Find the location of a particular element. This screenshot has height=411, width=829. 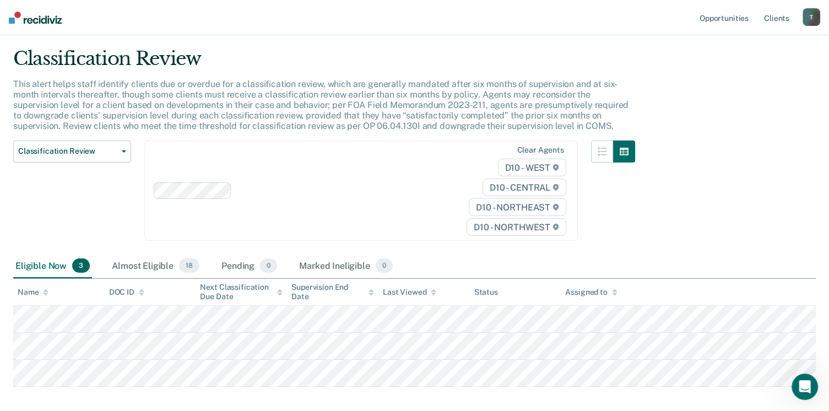

span: D10 - NORTHWEST is located at coordinates (516, 227).